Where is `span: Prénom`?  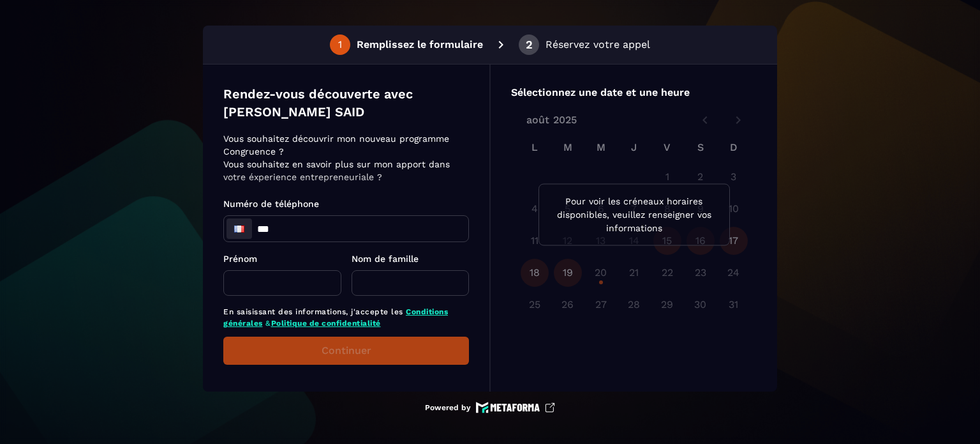 span: Prénom is located at coordinates (240, 259).